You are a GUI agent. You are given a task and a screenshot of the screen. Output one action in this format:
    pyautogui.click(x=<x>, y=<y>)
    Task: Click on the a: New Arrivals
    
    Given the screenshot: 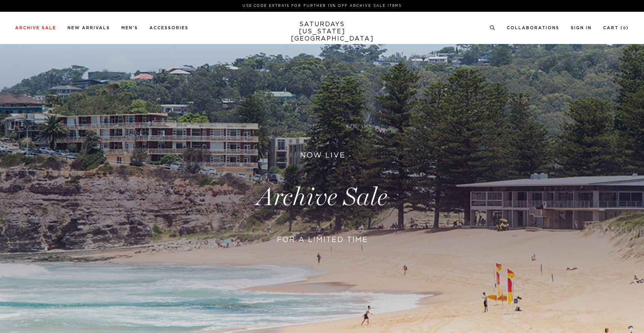 What is the action you would take?
    pyautogui.click(x=89, y=28)
    